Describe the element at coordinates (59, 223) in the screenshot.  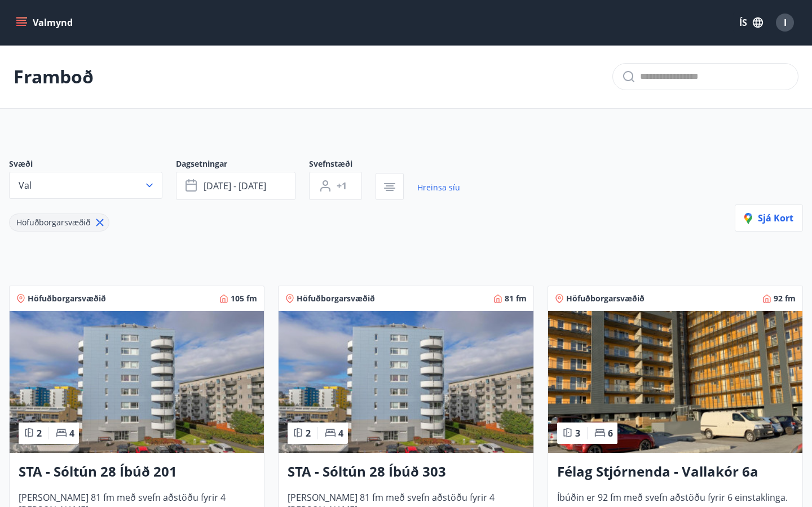
I see `div: Höfuðborgarsvæðið` at that location.